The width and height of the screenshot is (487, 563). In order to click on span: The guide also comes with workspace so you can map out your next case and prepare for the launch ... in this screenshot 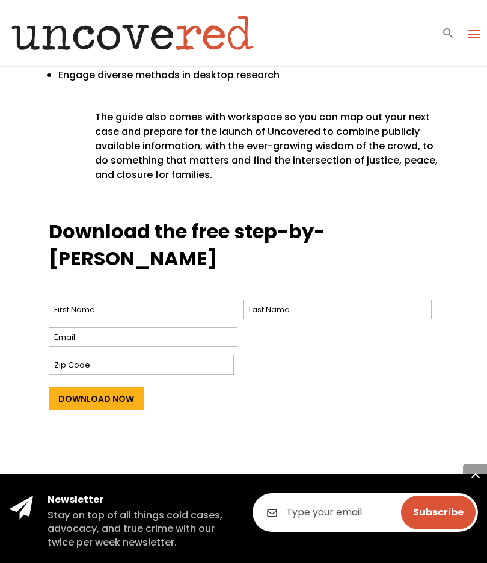, I will do `click(266, 146)`.